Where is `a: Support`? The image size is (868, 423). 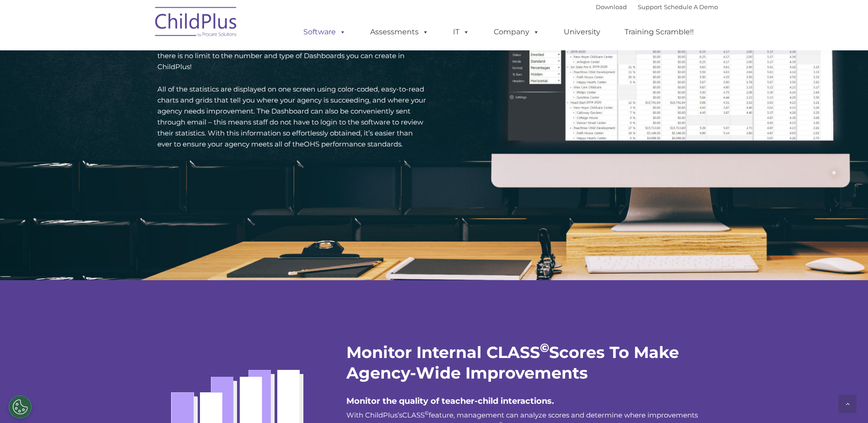
a: Support is located at coordinates (650, 7).